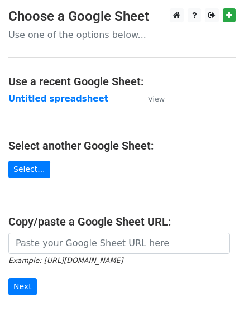  What do you see at coordinates (58, 99) in the screenshot?
I see `strong: Untitled spreadsheet` at bounding box center [58, 99].